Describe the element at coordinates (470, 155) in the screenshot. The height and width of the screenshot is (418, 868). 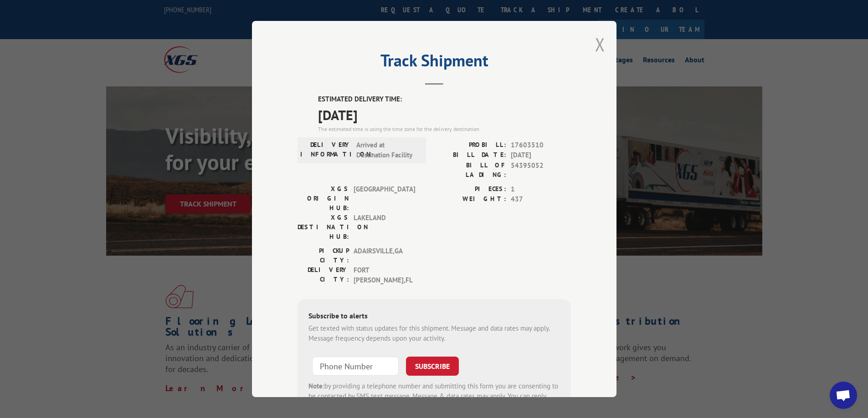
I see `label: BILL DATE:` at that location.